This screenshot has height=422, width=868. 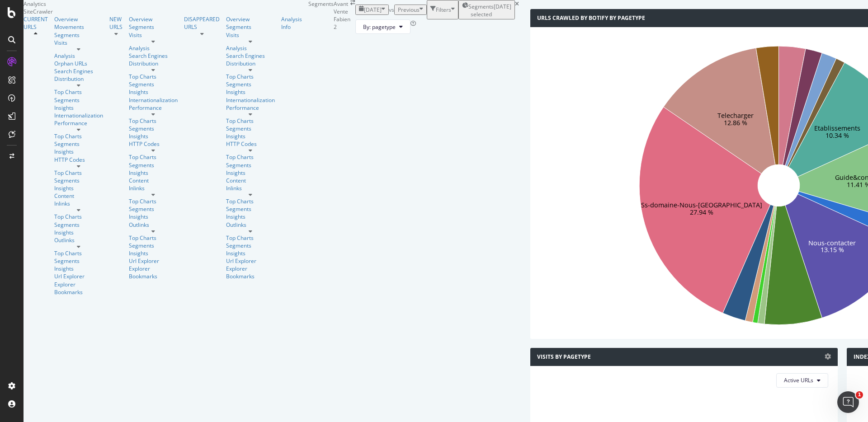 What do you see at coordinates (291, 23) in the screenshot?
I see `div: Analysis Info` at bounding box center [291, 23].